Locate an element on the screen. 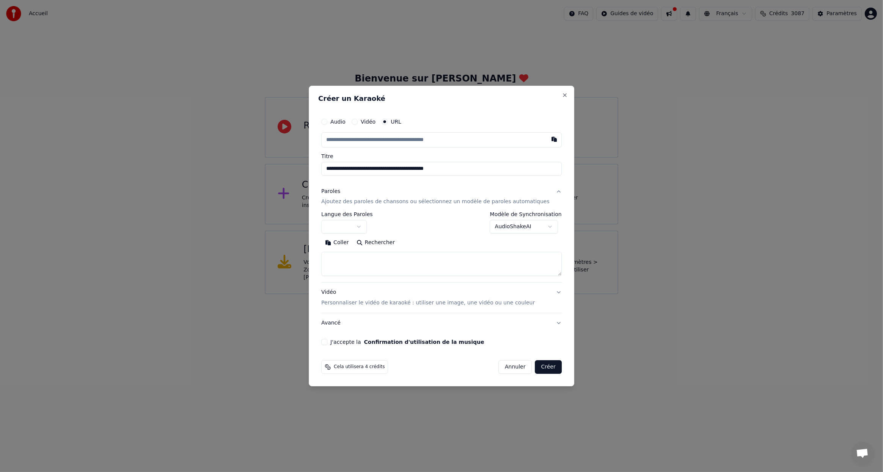 This screenshot has height=472, width=883. button: Avancé is located at coordinates (441, 323).